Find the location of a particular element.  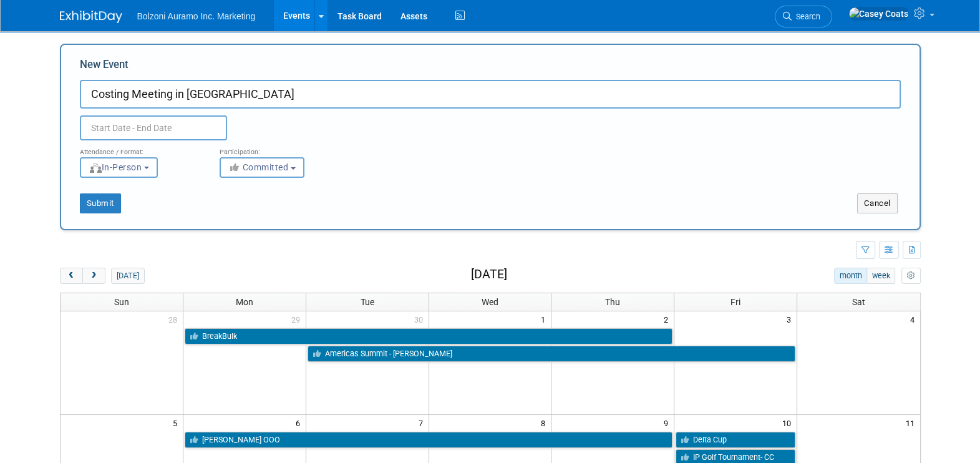

span: 7 is located at coordinates (423, 422).